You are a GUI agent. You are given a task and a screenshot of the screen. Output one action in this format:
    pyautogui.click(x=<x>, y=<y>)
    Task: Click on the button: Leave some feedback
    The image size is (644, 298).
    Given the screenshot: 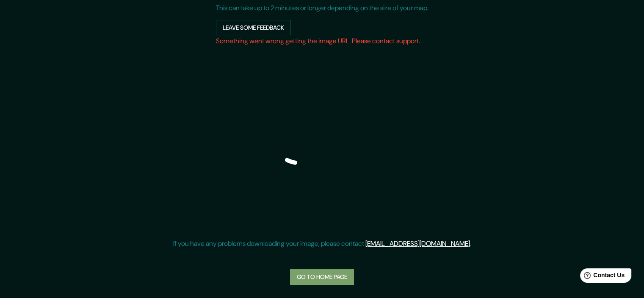 What is the action you would take?
    pyautogui.click(x=253, y=28)
    